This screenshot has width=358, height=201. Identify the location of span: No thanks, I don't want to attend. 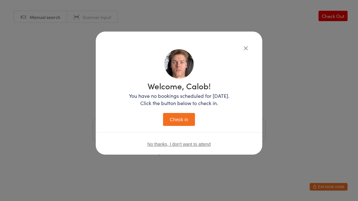
(179, 144).